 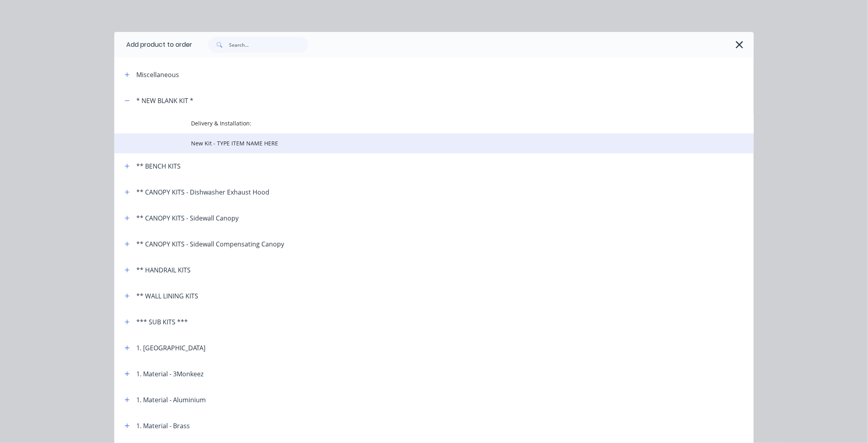 I want to click on div: ** CANOPY KITS - Dishwasher Exhaust Hood, so click(x=202, y=192).